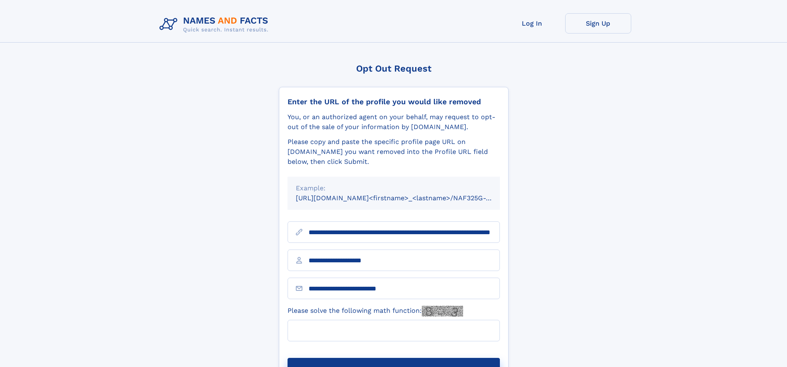 Image resolution: width=787 pixels, height=367 pixels. I want to click on div: Enter the URL of the profile you would like removed, so click(394, 102).